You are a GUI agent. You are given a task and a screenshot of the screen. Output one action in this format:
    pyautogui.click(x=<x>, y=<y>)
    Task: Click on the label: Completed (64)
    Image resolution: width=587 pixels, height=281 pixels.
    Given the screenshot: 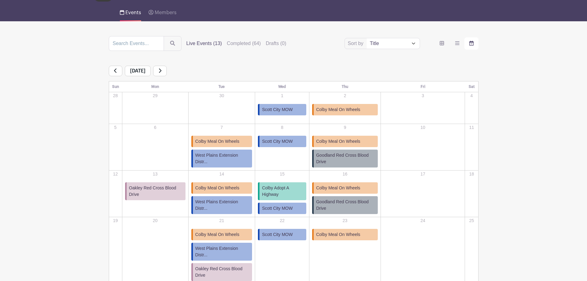 What is the action you would take?
    pyautogui.click(x=244, y=43)
    